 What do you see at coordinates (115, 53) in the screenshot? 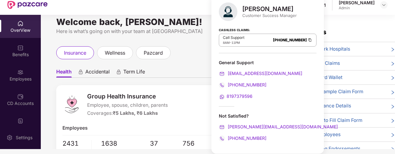
I see `span: wellness` at bounding box center [115, 53].